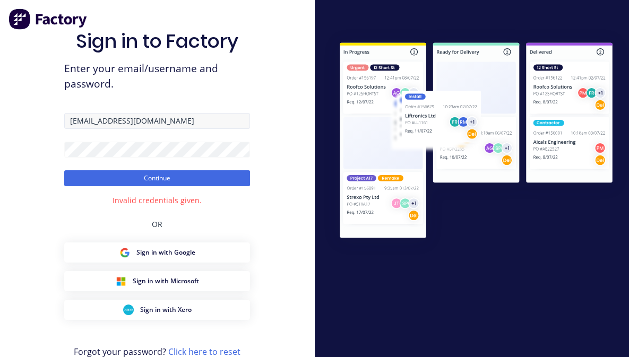 The height and width of the screenshot is (357, 629). I want to click on button: Google Sign inSign in with Google, so click(157, 253).